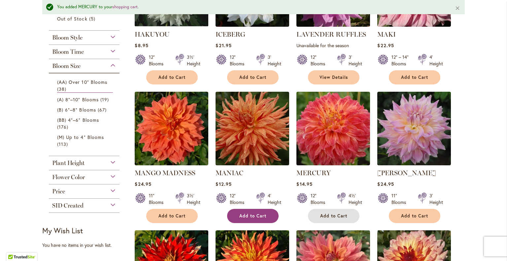  Describe the element at coordinates (141, 45) in the screenshot. I see `span: $8.95` at that location.